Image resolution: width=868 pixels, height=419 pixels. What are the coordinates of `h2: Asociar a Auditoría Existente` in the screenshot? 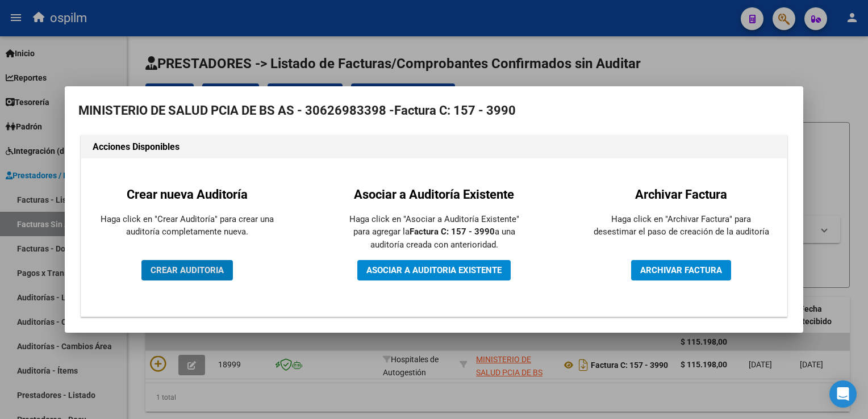 It's located at (434, 195).